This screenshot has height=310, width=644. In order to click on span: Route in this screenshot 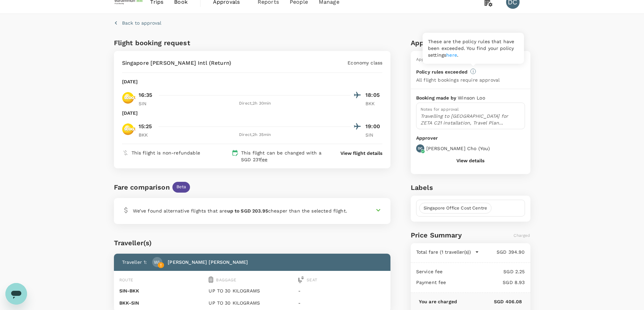, I will do `click(126, 280)`.